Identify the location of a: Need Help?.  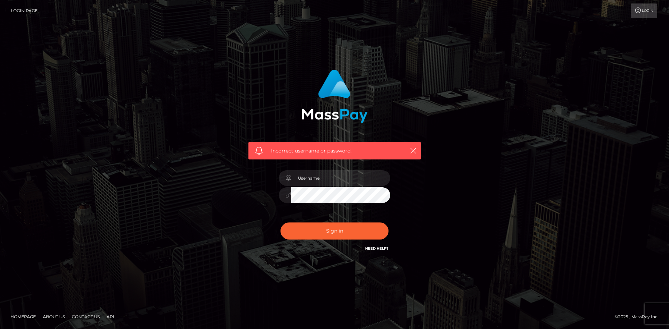
(377, 248).